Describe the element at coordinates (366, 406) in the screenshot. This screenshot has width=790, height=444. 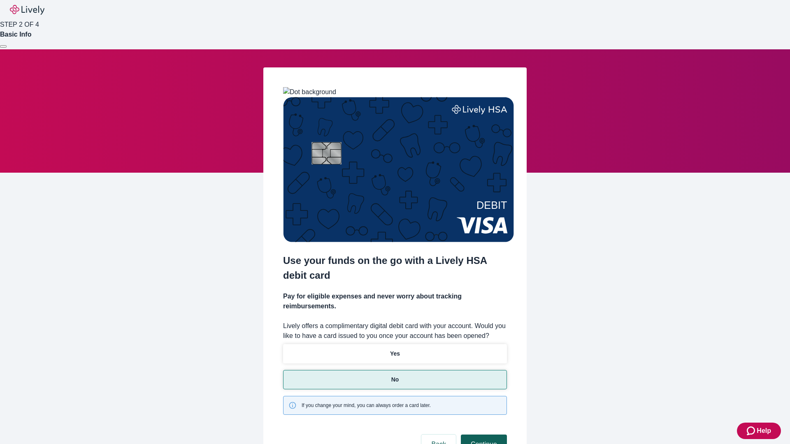
I see `span: If you change your mind, you can always order a card later.` at that location.